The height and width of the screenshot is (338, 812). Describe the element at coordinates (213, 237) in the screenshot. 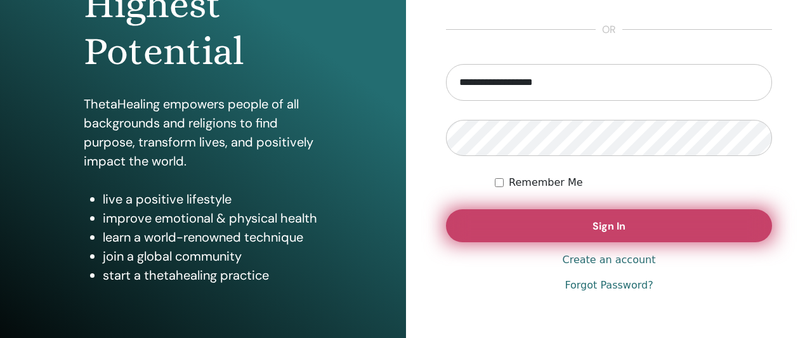

I see `li: learn a world-renowned technique` at that location.